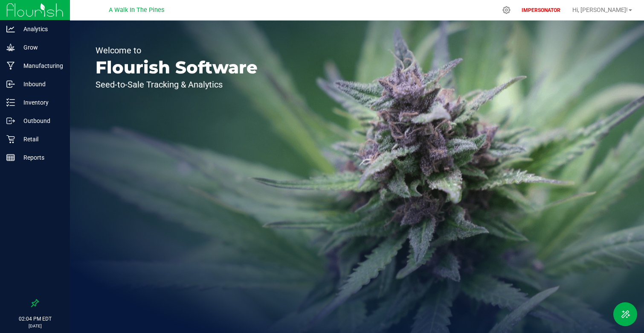 The width and height of the screenshot is (644, 333). Describe the element at coordinates (41, 29) in the screenshot. I see `p: Analytics` at that location.